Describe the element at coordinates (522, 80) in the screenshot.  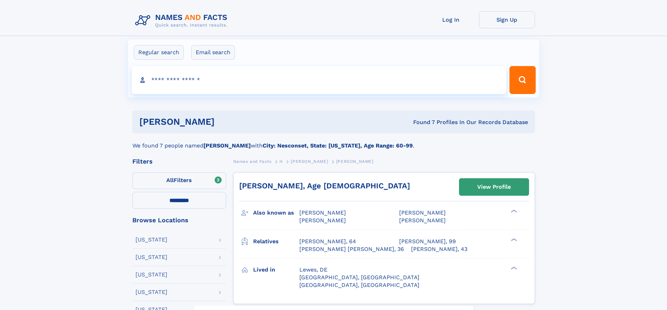
I see `button: Search Button` at that location.